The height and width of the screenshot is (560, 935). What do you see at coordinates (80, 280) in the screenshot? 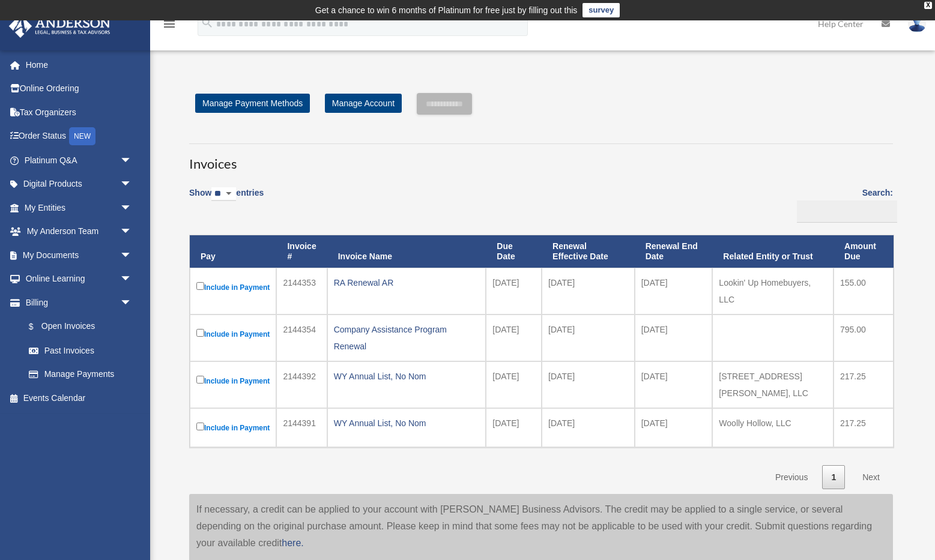
I see `a: Online Learningarrow_drop_down` at bounding box center [80, 280].